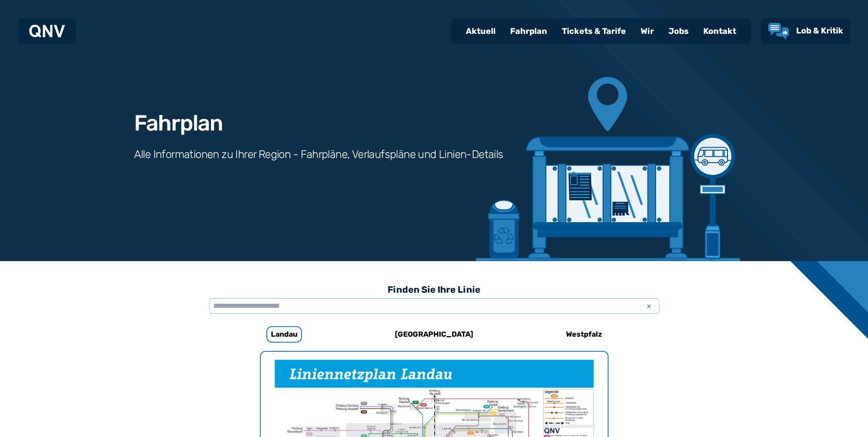 This screenshot has height=437, width=868. I want to click on span: x, so click(649, 306).